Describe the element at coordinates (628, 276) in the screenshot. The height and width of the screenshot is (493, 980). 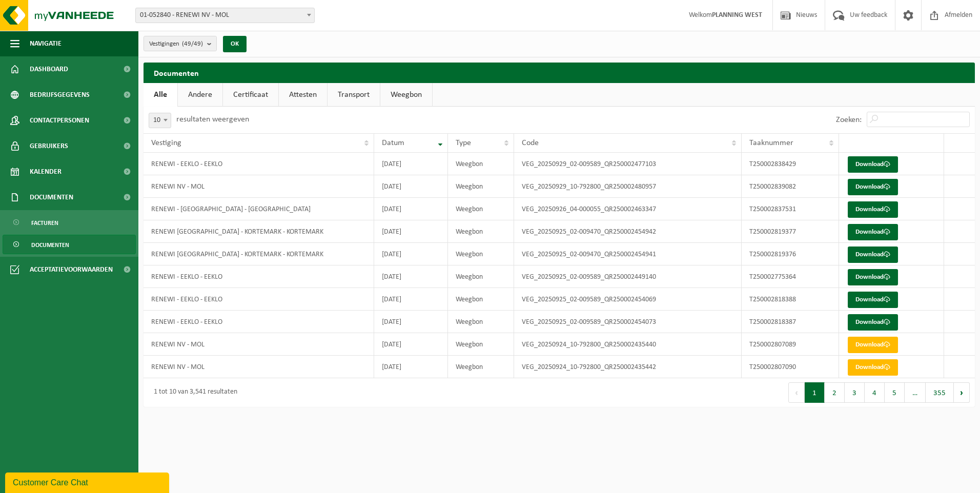
I see `td: VEG_20250925_02-009589_QR250002449140` at that location.